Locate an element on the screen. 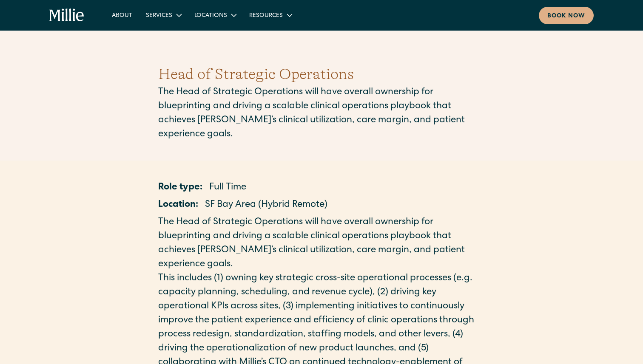 This screenshot has width=643, height=364. h1: Head of Strategic Operations is located at coordinates (321, 74).